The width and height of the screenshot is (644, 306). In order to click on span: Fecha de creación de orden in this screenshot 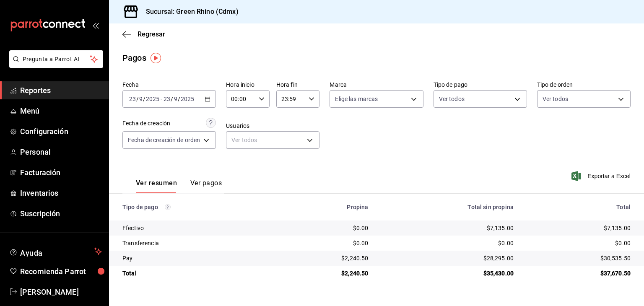, I will do `click(164, 140)`.